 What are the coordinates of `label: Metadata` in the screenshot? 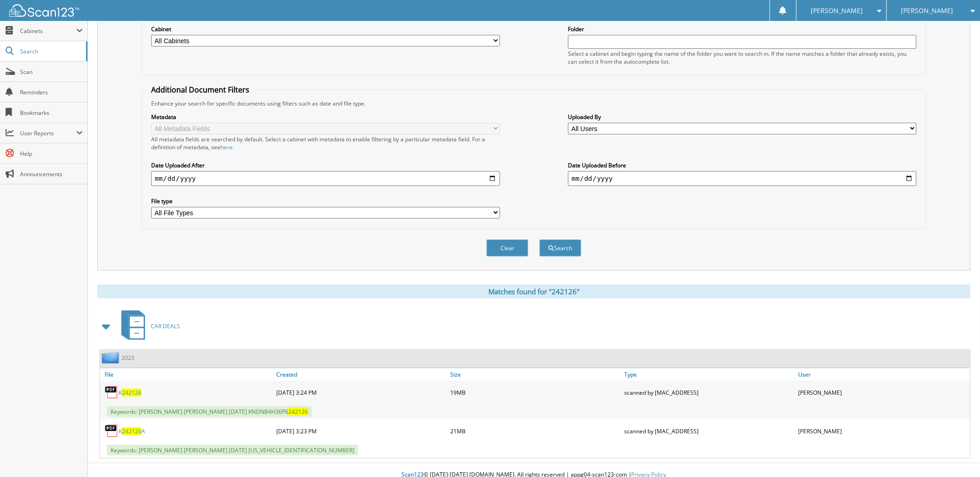 It's located at (326, 116).